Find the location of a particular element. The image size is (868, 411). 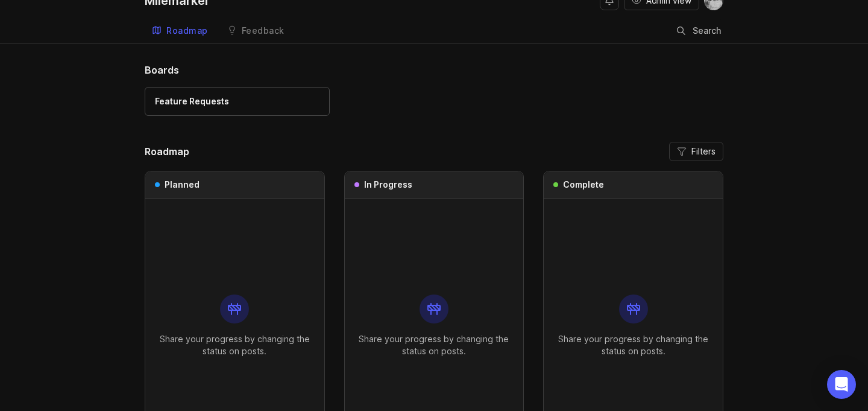

div: Feature Requests is located at coordinates (191, 101).